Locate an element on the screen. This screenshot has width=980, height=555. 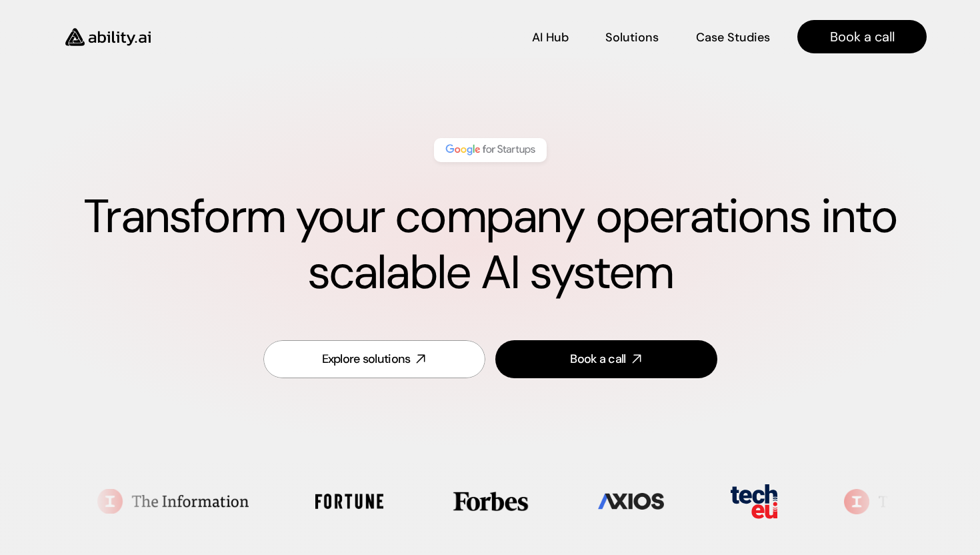
a: AI Hub is located at coordinates (550, 37).